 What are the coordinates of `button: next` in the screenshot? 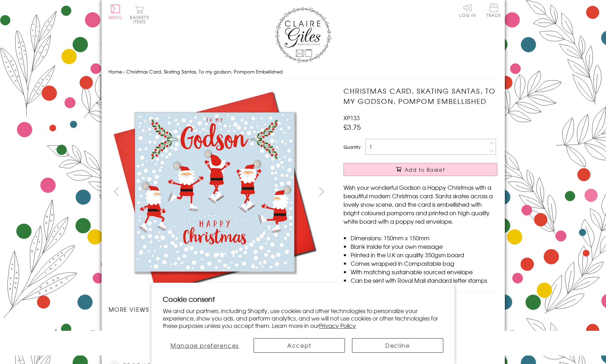 It's located at (321, 192).